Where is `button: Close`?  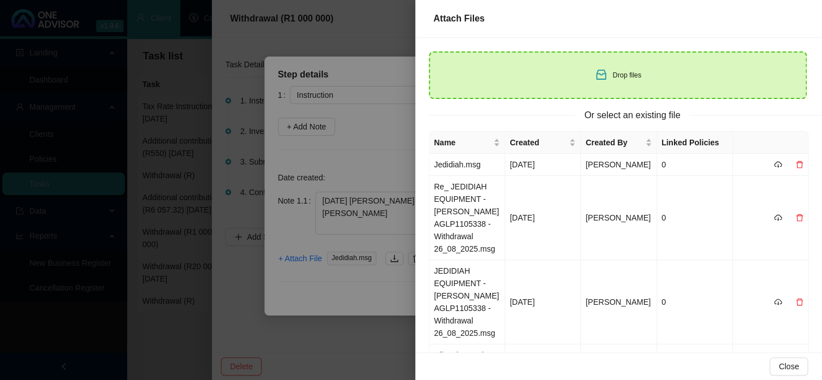
button: Close is located at coordinates (789, 366).